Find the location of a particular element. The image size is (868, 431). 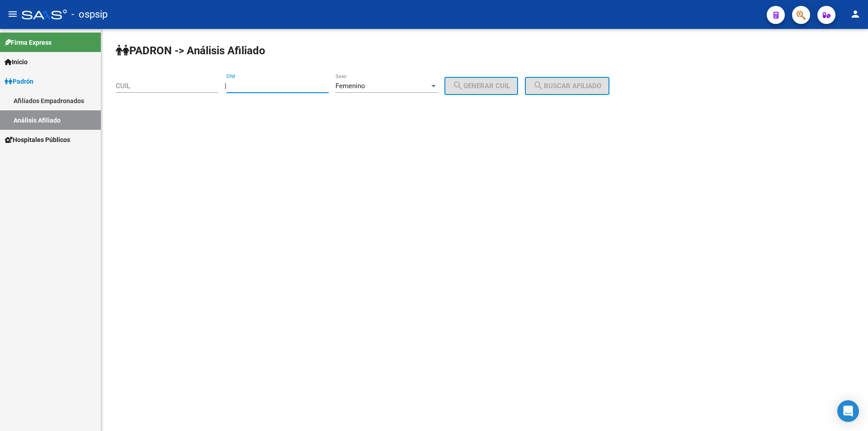

span: Inicio is located at coordinates (16, 62).